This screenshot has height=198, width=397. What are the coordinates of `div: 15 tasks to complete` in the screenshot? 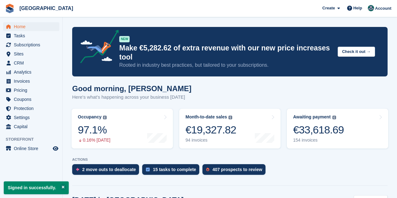 It's located at (175, 170).